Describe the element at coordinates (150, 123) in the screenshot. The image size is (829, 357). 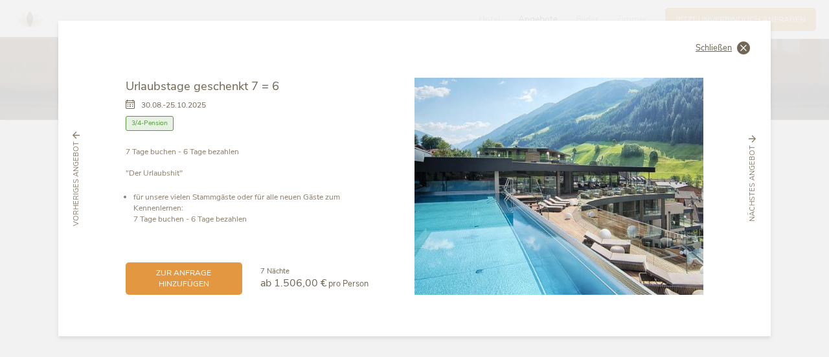
I see `span: 3/4-Pension` at that location.